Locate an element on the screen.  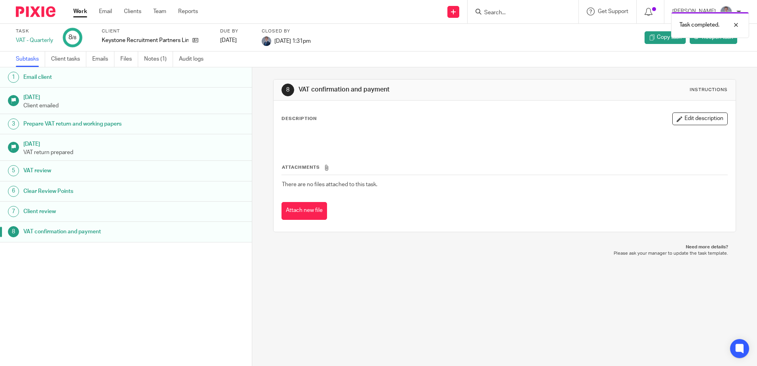
h1: Prepare VAT return and working papers is located at coordinates (97, 124).